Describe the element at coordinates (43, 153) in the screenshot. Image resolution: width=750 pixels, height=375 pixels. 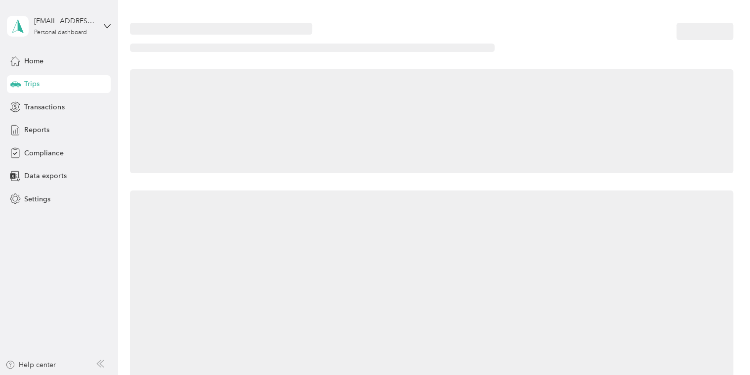
I see `span: Compliance` at that location.